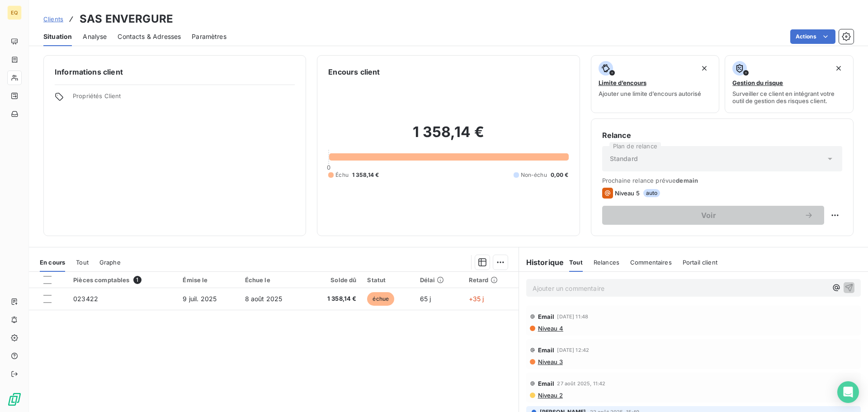 This screenshot has height=412, width=868. What do you see at coordinates (652, 193) in the screenshot?
I see `span: auto` at bounding box center [652, 193].